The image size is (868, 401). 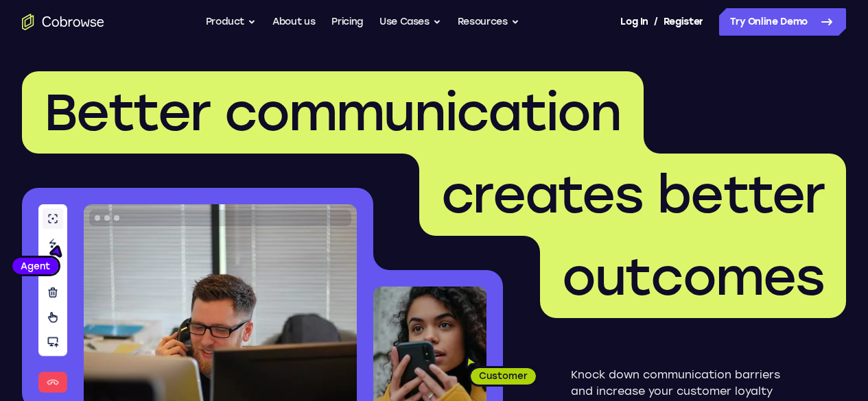 I want to click on span: outcomes, so click(x=693, y=277).